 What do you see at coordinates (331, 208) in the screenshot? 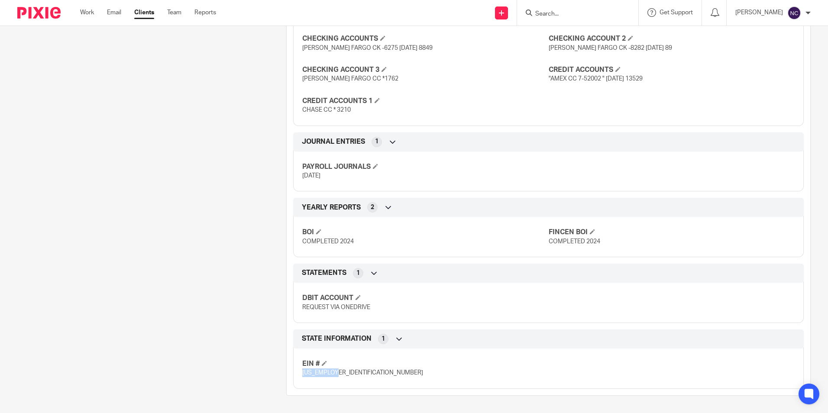
I see `span: YEARLY REPORTS` at bounding box center [331, 208].